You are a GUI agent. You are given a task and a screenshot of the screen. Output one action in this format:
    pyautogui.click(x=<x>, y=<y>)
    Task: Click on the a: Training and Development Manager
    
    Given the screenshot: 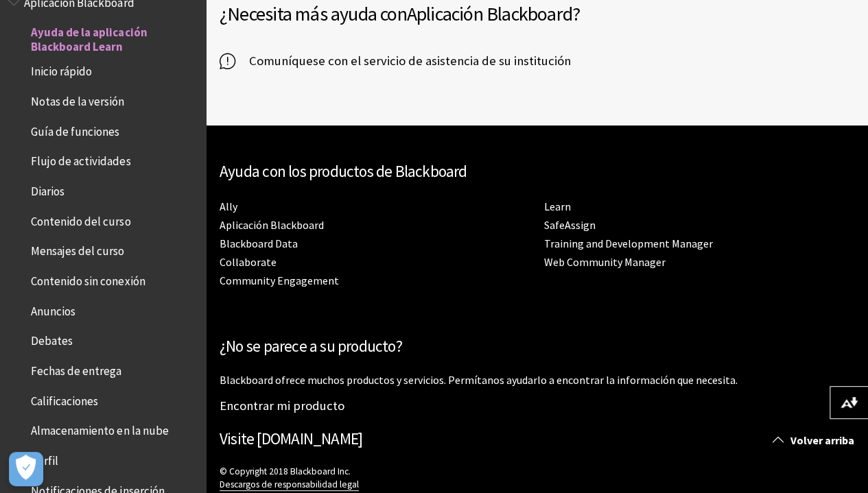 What is the action you would take?
    pyautogui.click(x=629, y=243)
    